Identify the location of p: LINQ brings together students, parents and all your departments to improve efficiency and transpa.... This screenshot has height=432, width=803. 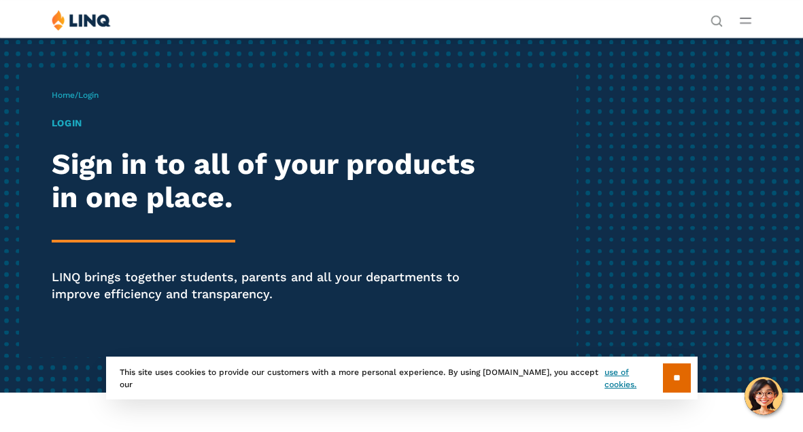
(272, 286).